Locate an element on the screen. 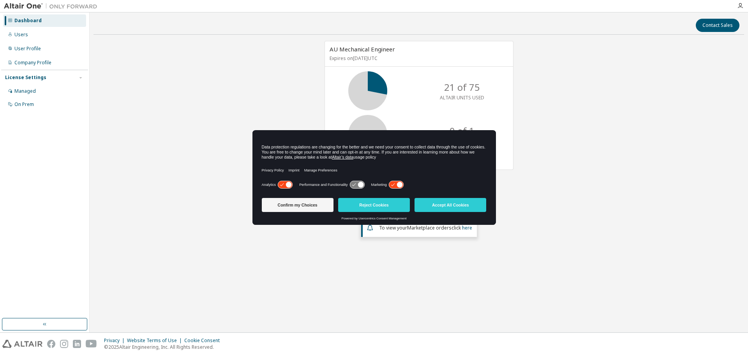 This screenshot has height=355, width=748. img: altair_logo.svg is located at coordinates (22, 344).